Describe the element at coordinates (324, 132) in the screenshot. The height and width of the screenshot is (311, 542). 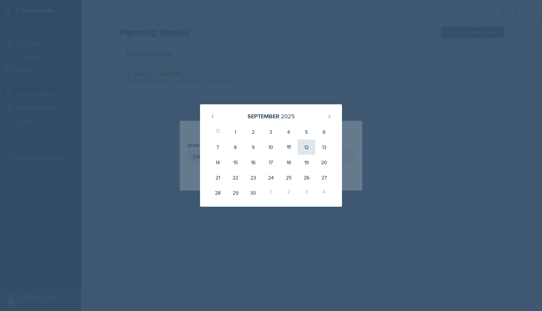
I see `div: 6` at that location.